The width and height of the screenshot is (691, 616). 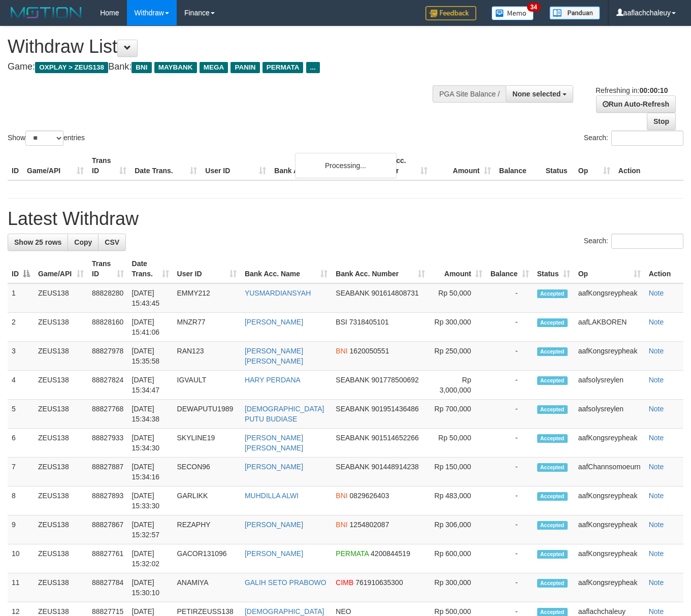 What do you see at coordinates (469, 94) in the screenshot?
I see `div: PGA Site Balance /` at bounding box center [469, 94].